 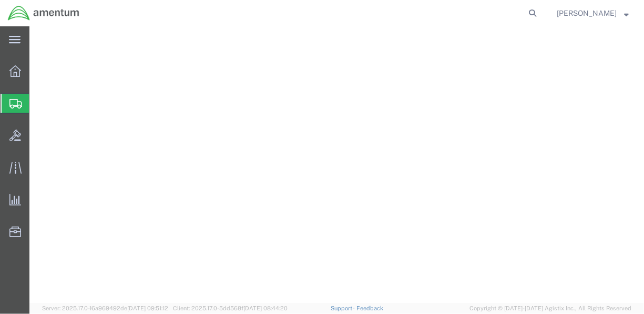 What do you see at coordinates (230, 308) in the screenshot?
I see `span: Client: 2025.17.0-5dd568f` at bounding box center [230, 308].